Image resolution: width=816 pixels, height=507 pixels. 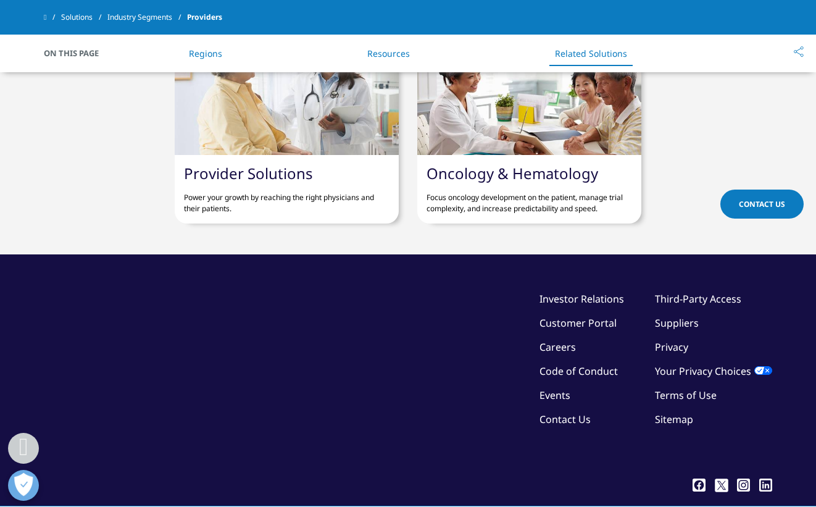 I want to click on a: Investor Relations, so click(x=582, y=299).